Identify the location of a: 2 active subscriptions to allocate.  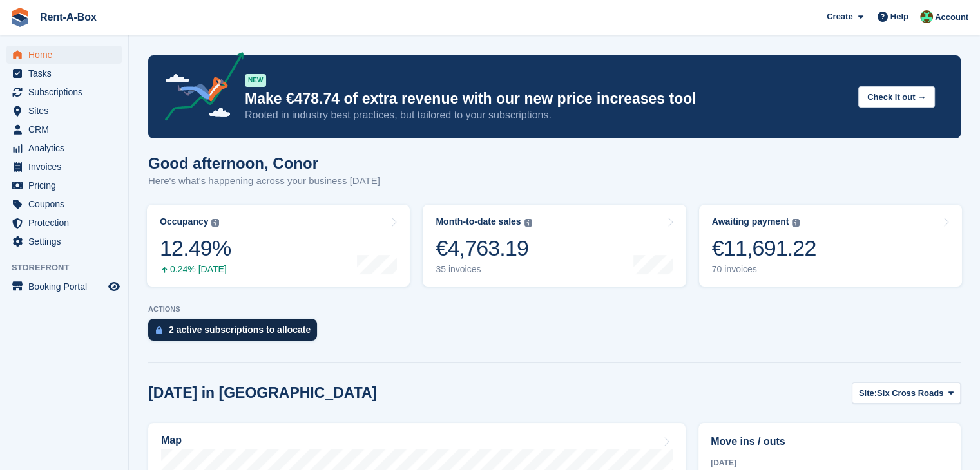
(236, 333).